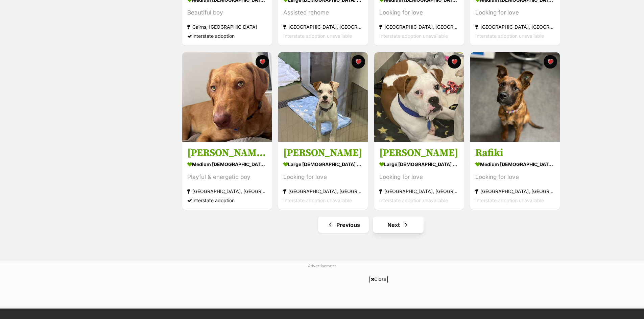  I want to click on img: Rafiki, so click(515, 97).